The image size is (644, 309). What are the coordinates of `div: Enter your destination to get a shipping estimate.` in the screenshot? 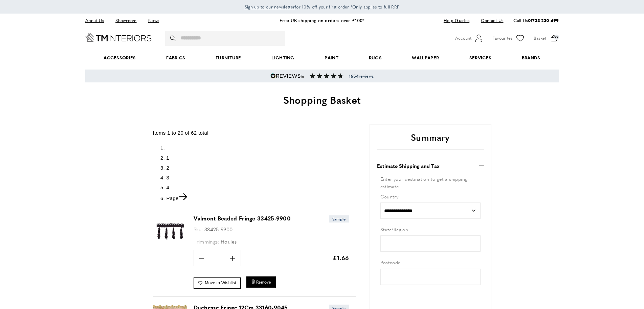 It's located at (431, 182).